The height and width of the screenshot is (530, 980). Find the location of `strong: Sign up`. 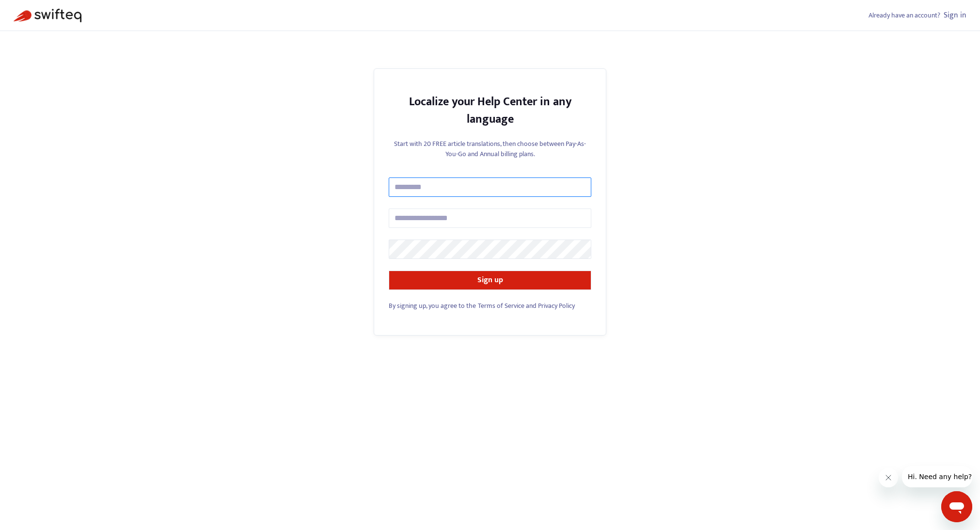

strong: Sign up is located at coordinates (490, 280).